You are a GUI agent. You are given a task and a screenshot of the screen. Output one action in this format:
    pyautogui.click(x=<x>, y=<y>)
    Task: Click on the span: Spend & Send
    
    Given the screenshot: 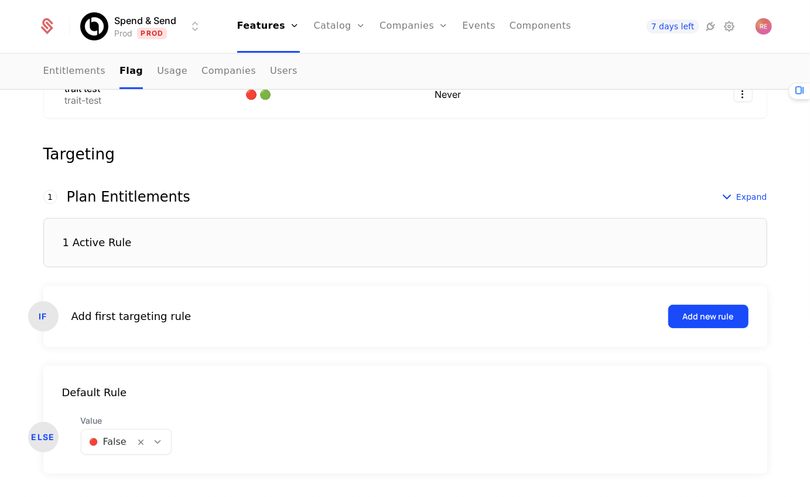 What is the action you would take?
    pyautogui.click(x=145, y=20)
    